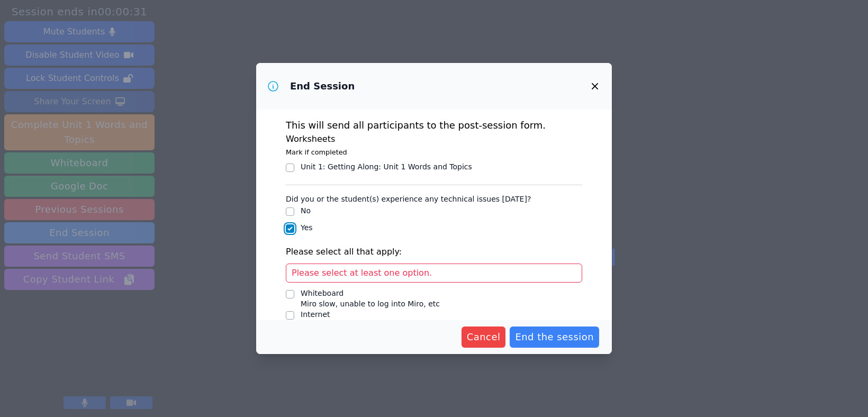  What do you see at coordinates (358, 315) in the screenshot?
I see `div: Internet` at bounding box center [358, 315].